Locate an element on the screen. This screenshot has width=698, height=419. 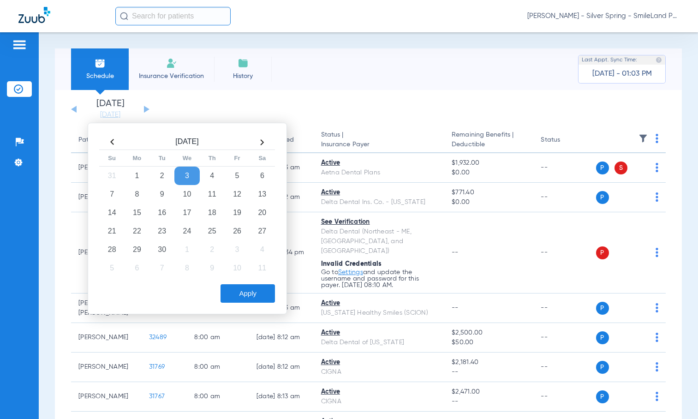
input: Search for patients is located at coordinates (173, 16).